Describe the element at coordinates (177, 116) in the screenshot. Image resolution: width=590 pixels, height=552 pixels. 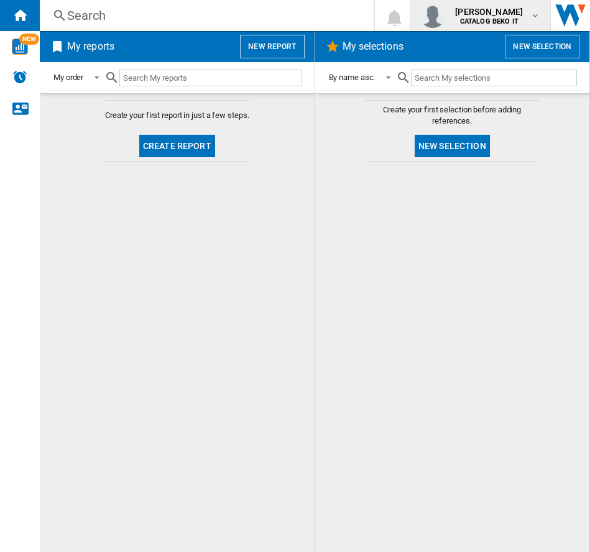
I see `span: Create your first report in just a few steps.` at that location.